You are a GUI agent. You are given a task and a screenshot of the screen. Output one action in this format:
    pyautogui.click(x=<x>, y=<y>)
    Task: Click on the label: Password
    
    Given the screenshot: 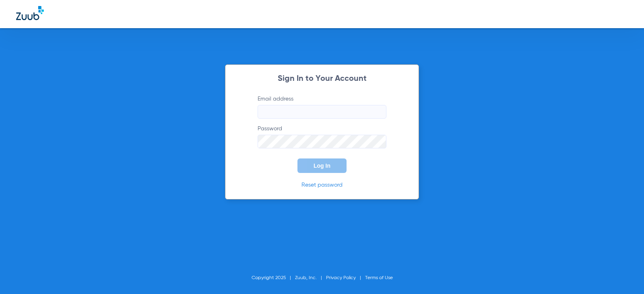 What is the action you would take?
    pyautogui.click(x=322, y=136)
    